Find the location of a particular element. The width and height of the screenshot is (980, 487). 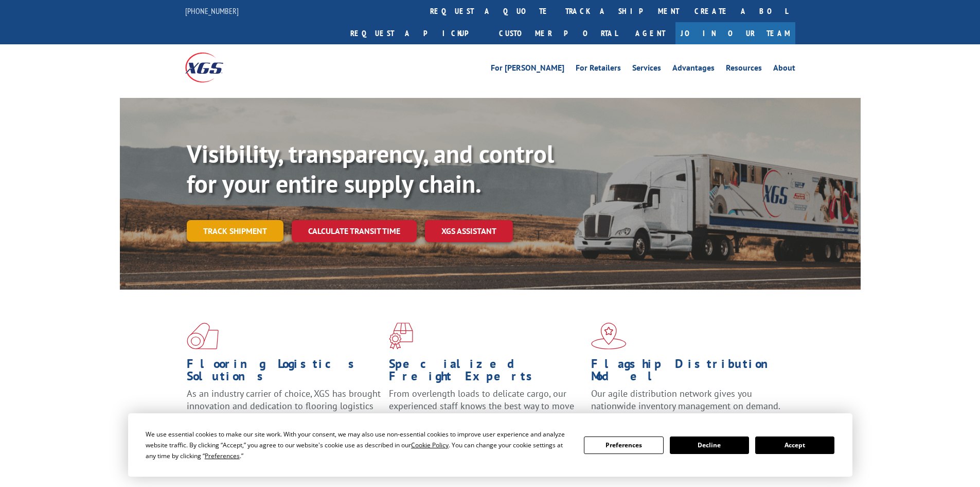

a: Services is located at coordinates (647, 70).